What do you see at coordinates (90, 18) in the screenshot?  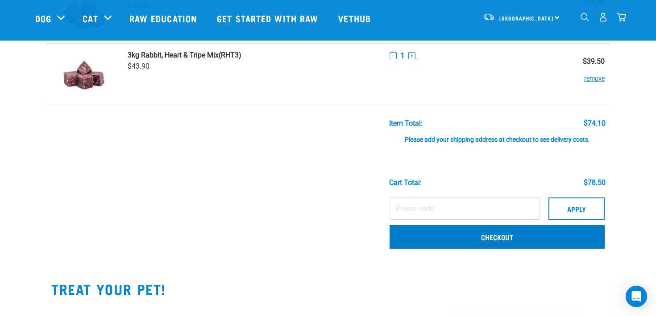 I see `a: Cat` at bounding box center [90, 18].